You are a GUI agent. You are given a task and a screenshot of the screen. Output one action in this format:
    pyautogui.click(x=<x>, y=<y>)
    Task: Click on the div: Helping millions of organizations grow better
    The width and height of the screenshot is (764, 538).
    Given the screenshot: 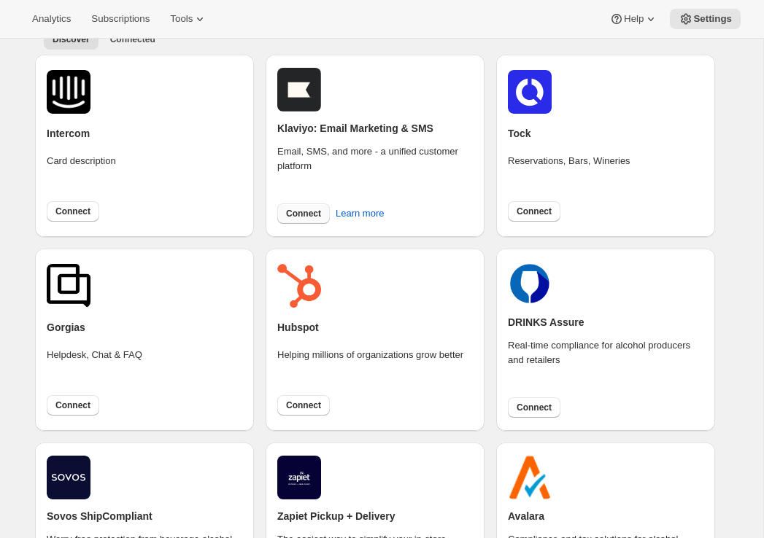 What is the action you would take?
    pyautogui.click(x=370, y=365)
    